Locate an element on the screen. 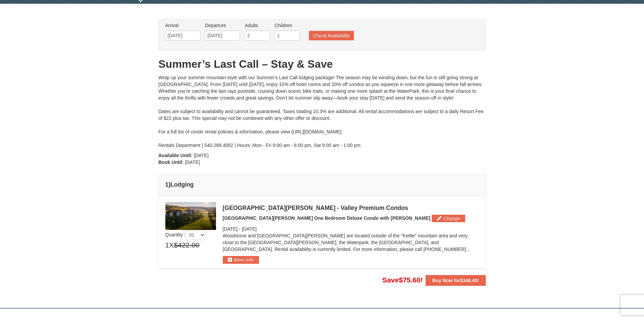 Image resolution: width=644 pixels, height=320 pixels. span: Quantity : is located at coordinates (186, 235).